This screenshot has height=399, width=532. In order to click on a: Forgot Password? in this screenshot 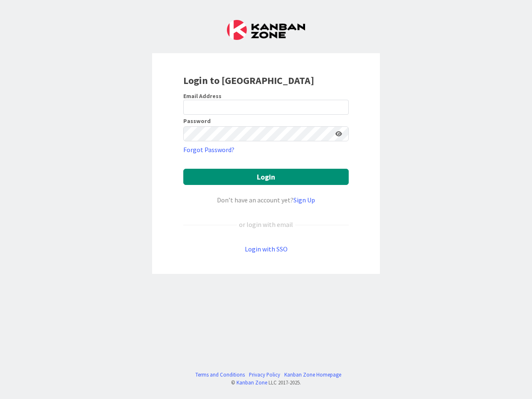, I will do `click(209, 149)`.